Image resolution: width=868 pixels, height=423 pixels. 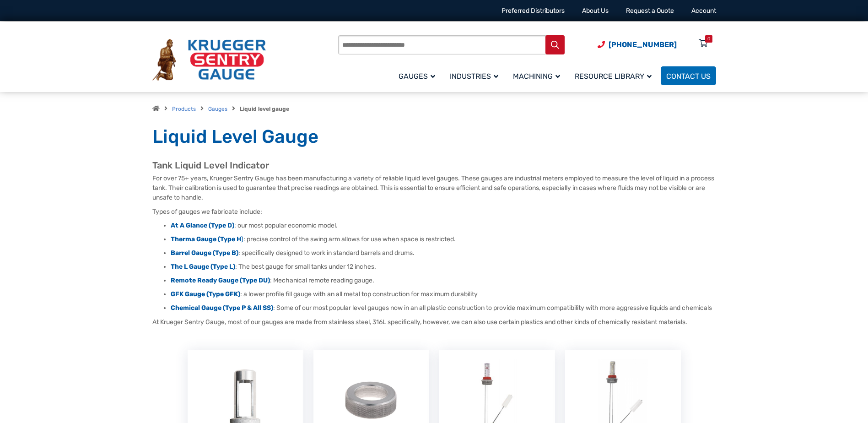 What do you see at coordinates (443, 294) in the screenshot?
I see `li: : a lower profile fill gauge with an all metal top construction for maximum durability` at bounding box center [443, 294].